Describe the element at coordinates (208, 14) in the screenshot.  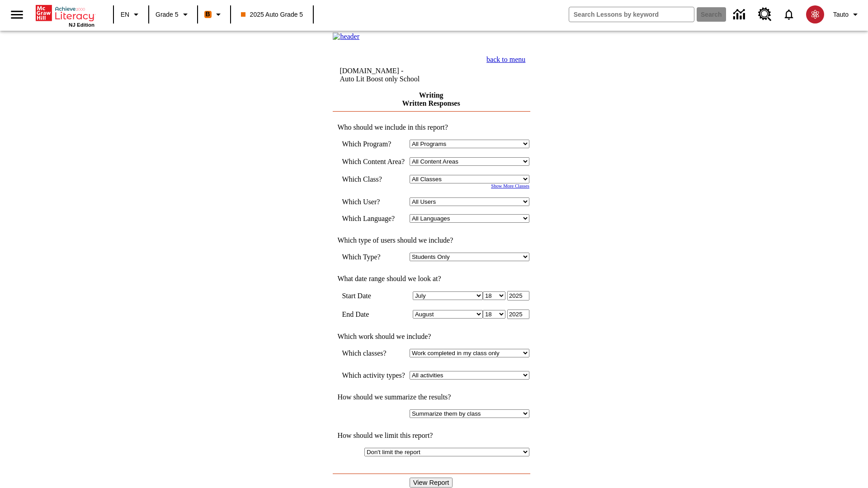
I see `span: B` at that location.